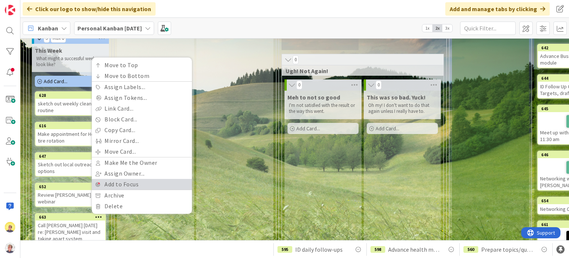  What do you see at coordinates (142, 162) in the screenshot?
I see `a: Make Me the Owner` at bounding box center [142, 162].